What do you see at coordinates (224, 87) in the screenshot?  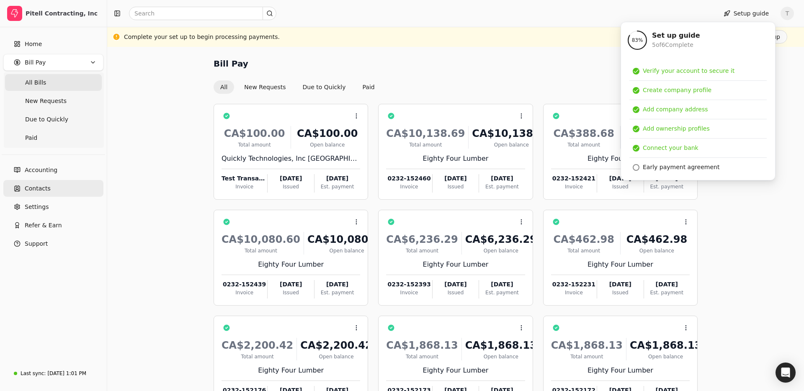 I see `button: All` at bounding box center [224, 87].